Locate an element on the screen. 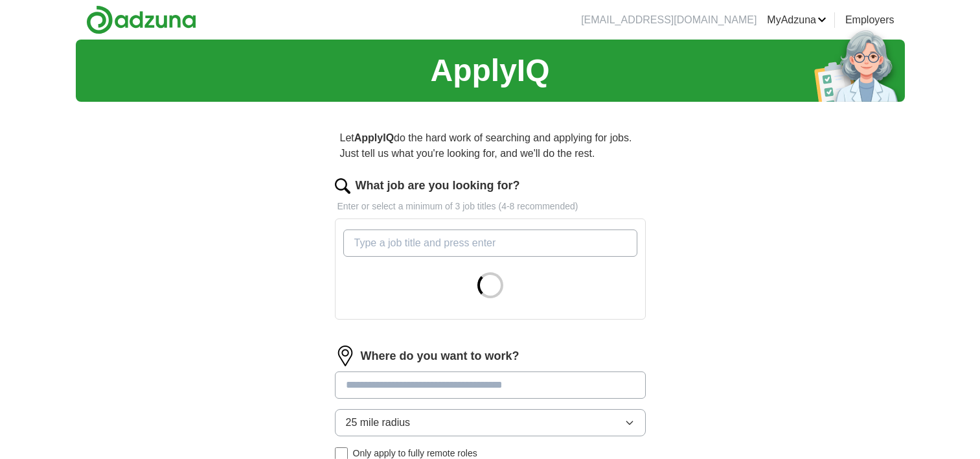 Image resolution: width=980 pixels, height=459 pixels. a: Employers is located at coordinates (870, 20).